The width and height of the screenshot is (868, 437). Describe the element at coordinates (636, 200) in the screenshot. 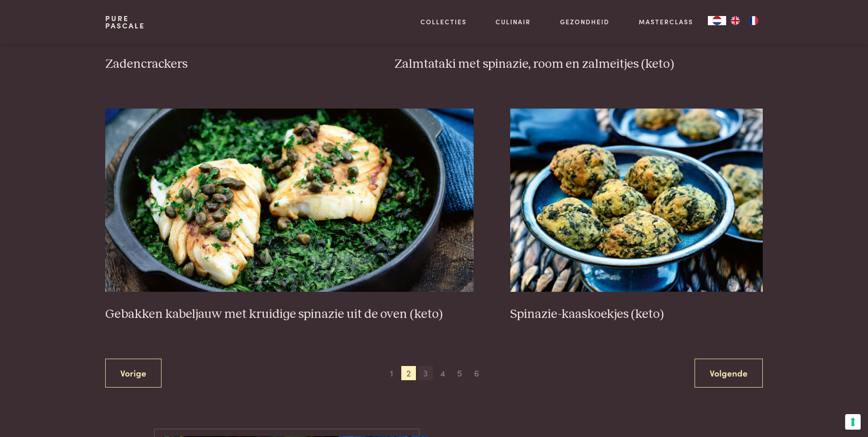

I see `img: Spinazie-kaaskoekjes (keto)` at that location.